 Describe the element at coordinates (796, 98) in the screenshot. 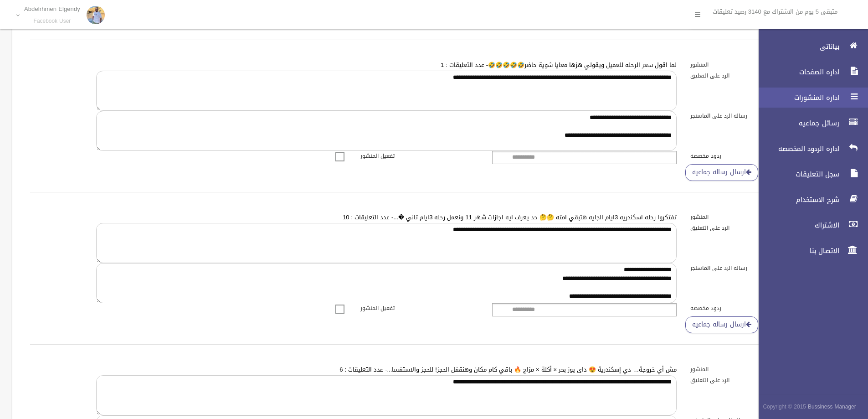

I see `span: اداره المنشورات` at that location.